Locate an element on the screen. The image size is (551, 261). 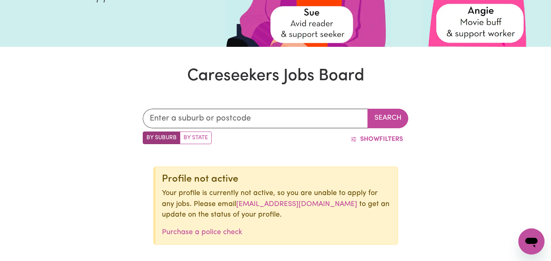
label: Search by state is located at coordinates (196, 138).